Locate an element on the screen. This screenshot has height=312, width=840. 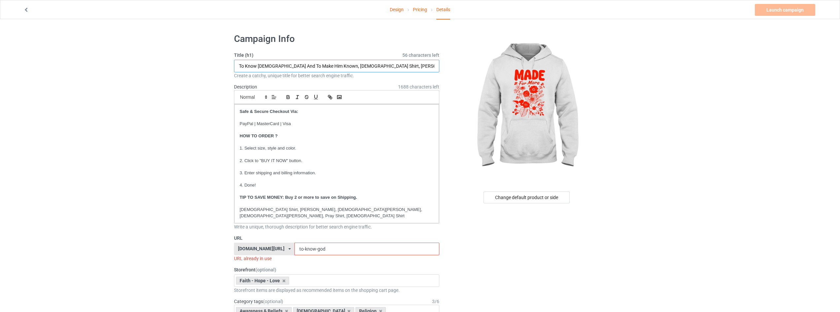
label: Storefront is located at coordinates (337, 270).